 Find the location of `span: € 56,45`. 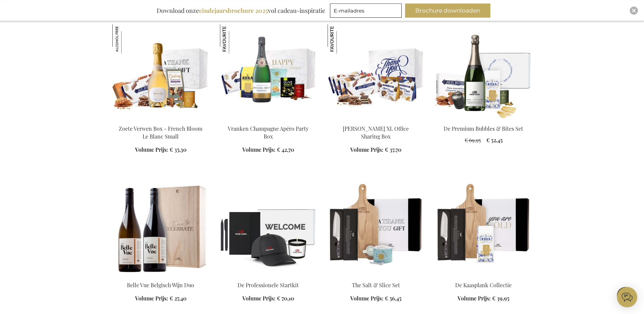

span: € 56,45 is located at coordinates (393, 298).